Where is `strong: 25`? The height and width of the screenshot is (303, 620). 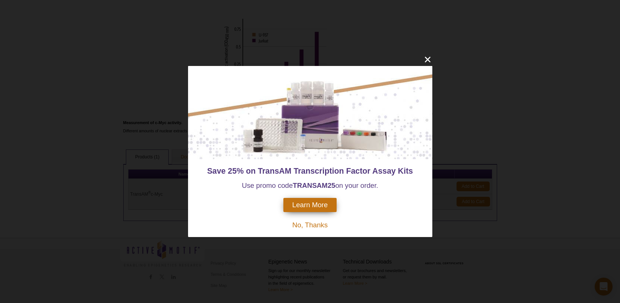 strong: 25 is located at coordinates (332, 185).